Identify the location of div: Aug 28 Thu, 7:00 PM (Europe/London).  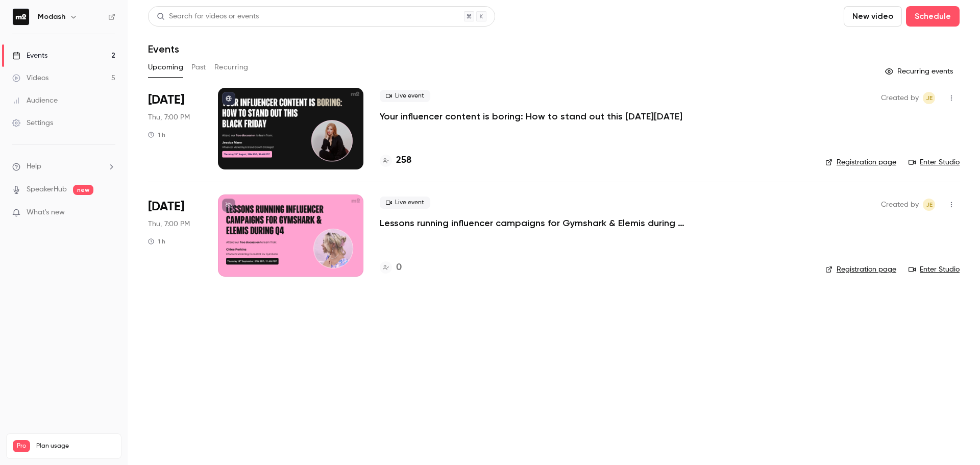
(175, 128).